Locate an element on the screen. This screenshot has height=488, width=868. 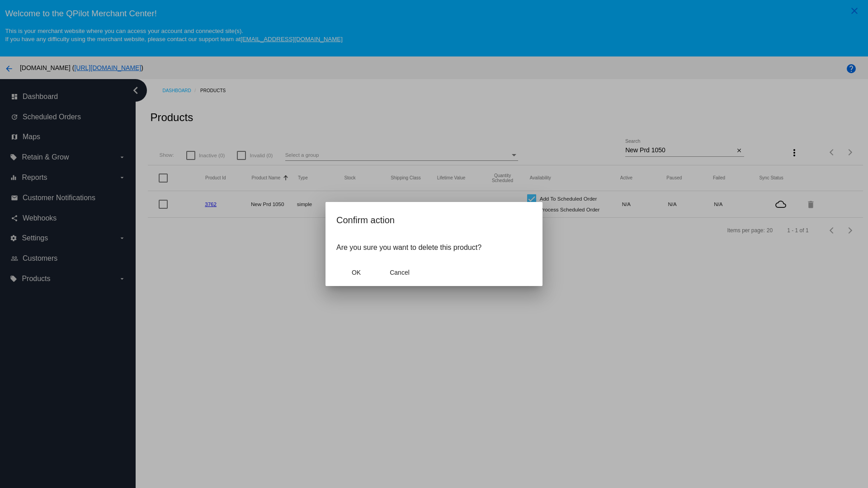
p: Are you sure you want to delete this product? is located at coordinates (434, 247).